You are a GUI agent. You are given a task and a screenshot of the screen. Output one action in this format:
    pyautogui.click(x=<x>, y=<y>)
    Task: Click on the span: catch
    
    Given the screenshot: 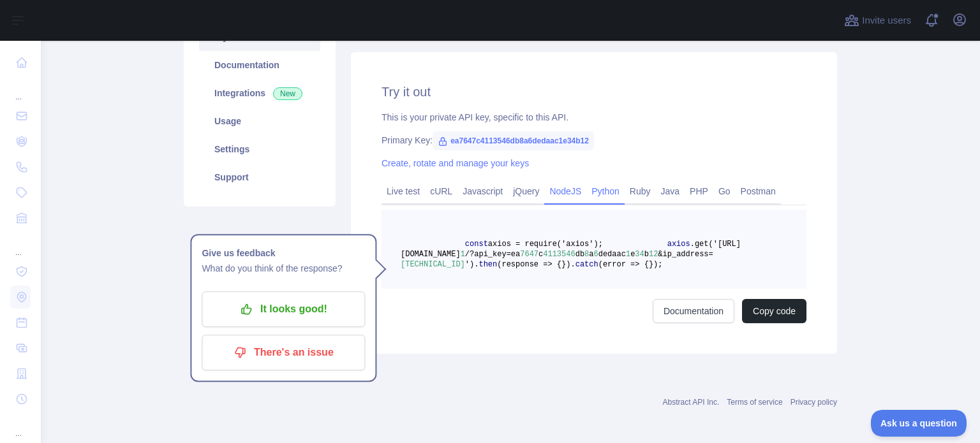 What is the action you would take?
    pyautogui.click(x=587, y=265)
    